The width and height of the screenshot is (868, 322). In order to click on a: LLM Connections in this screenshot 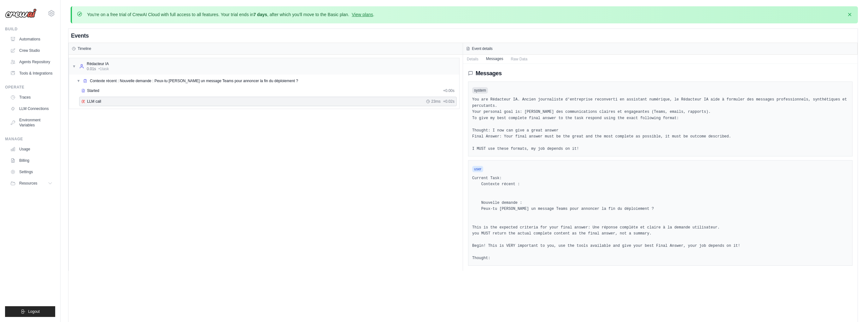, I will do `click(31, 109)`.